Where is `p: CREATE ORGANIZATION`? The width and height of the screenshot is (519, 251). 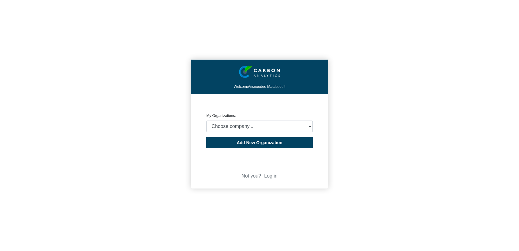 p: CREATE ORGANIZATION is located at coordinates (260, 105).